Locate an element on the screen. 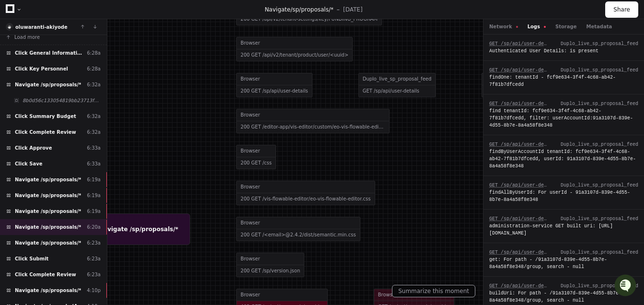 The height and width of the screenshot is (305, 644). img: PlayerZero is located at coordinates (19, 19).